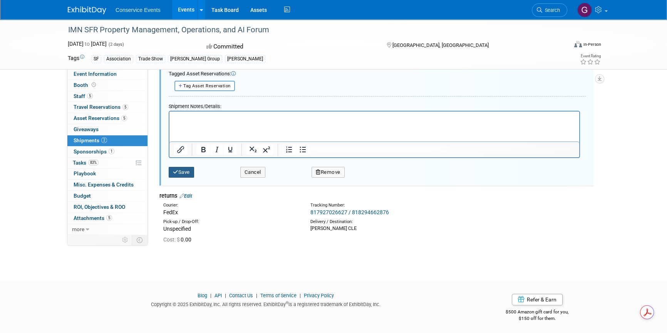 The width and height of the screenshot is (667, 333). Describe the element at coordinates (578, 44) in the screenshot. I see `img: Format-Inperson.png` at that location.